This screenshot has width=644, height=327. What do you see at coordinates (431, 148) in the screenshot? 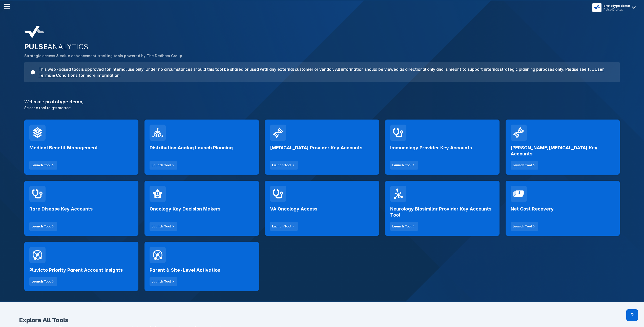
I see `h2: Immunology Provider Key Accounts` at bounding box center [431, 148].